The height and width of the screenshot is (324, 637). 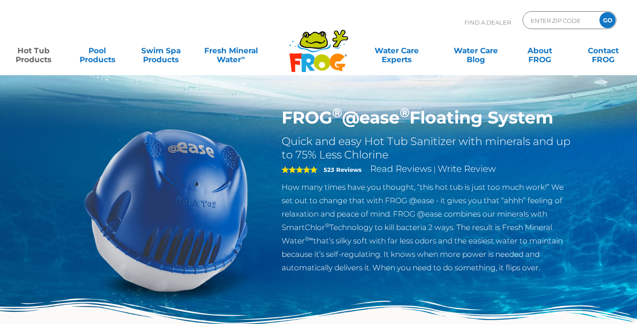 I want to click on h2: Quick and easy Hot Tub Sanitizer with minerals and up to 75% Less Chlorine, so click(x=427, y=148).